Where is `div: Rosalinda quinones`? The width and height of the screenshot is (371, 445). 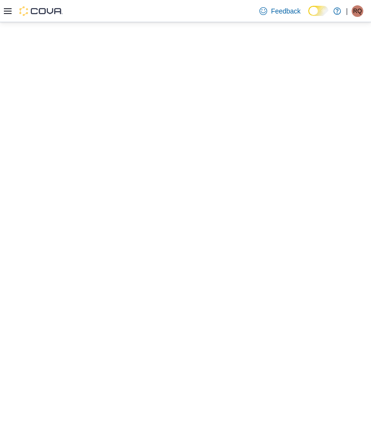
div: Rosalinda quinones is located at coordinates (358, 11).